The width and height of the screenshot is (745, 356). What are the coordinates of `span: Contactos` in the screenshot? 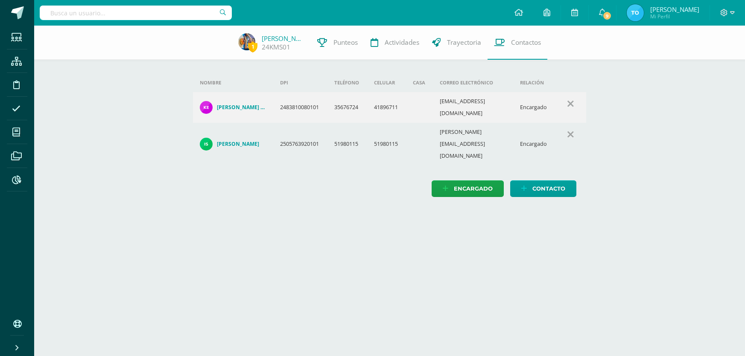 It's located at (526, 42).